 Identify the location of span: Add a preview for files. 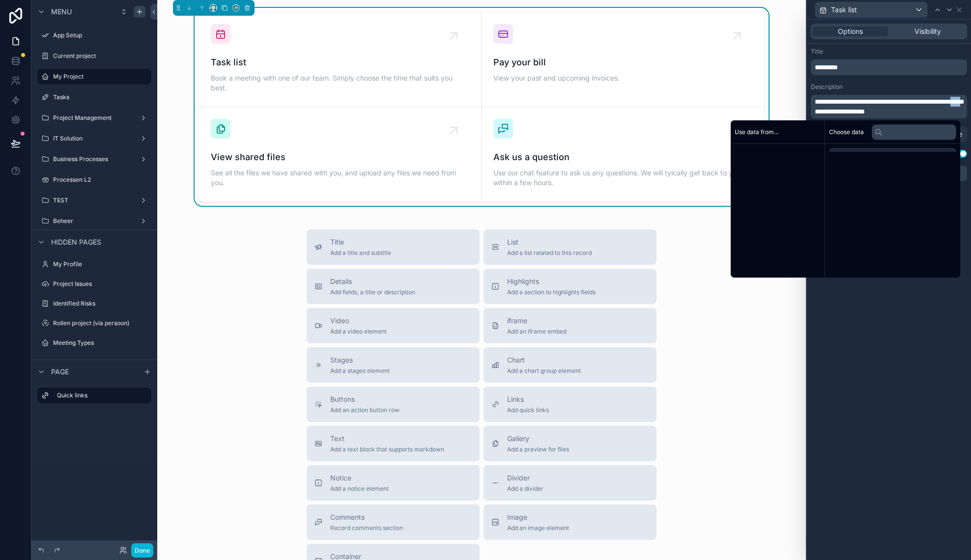
(538, 449).